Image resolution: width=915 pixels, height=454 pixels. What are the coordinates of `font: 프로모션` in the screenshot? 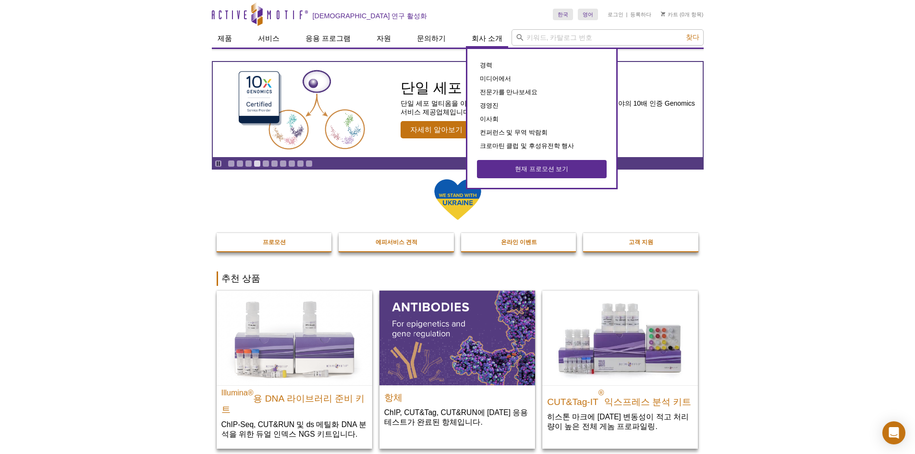 It's located at (274, 242).